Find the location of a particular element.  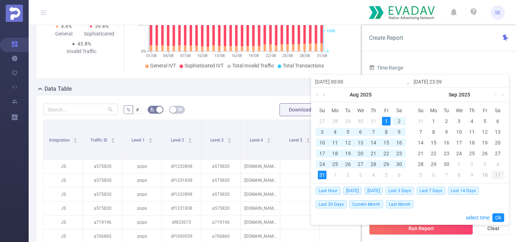

div: 12 is located at coordinates (348, 143).